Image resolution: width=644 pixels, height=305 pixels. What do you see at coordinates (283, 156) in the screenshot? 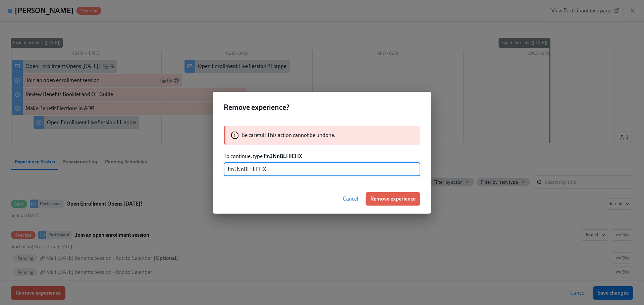
I see `strong: fmJNnBLHIEHX` at bounding box center [283, 156].